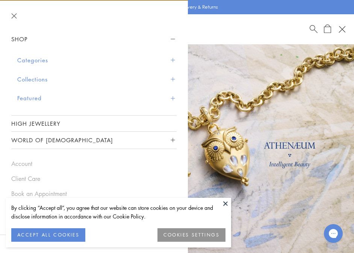 The width and height of the screenshot is (354, 253). I want to click on a: Open Shopping Bag, so click(327, 29).